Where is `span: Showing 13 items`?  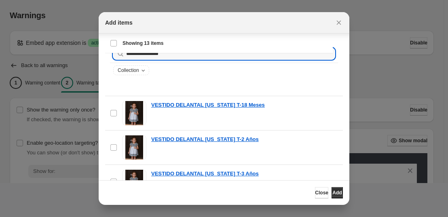 span: Showing 13 items is located at coordinates (143, 43).